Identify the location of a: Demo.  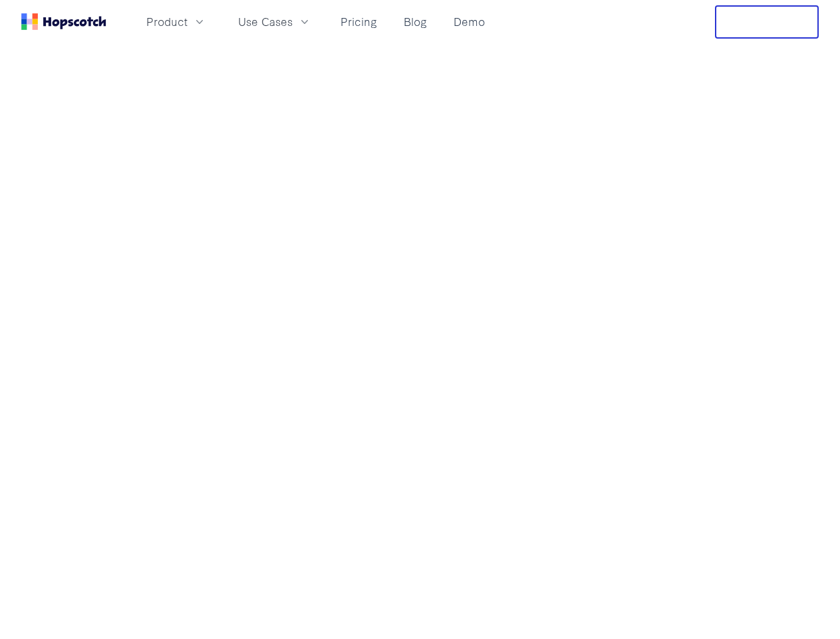
(469, 21).